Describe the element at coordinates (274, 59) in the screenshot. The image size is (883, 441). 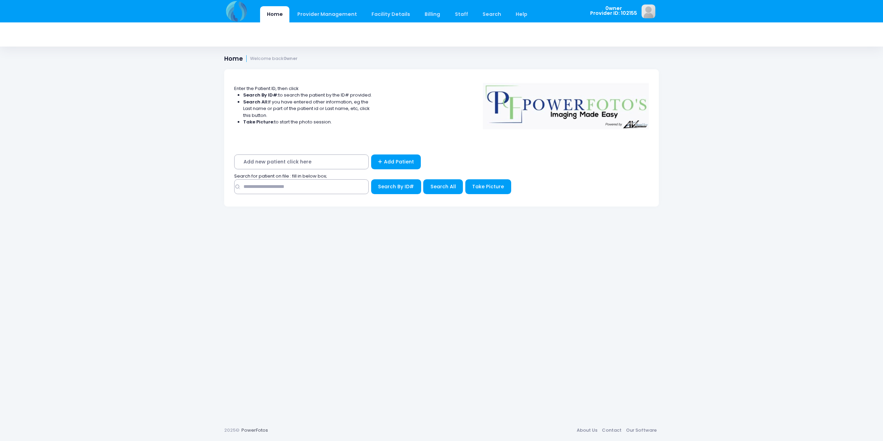
I see `small: Welcome back` at that location.